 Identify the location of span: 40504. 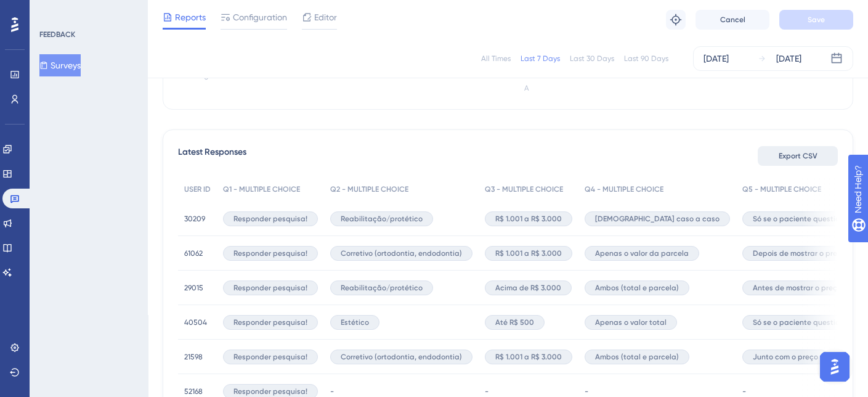
(195, 322).